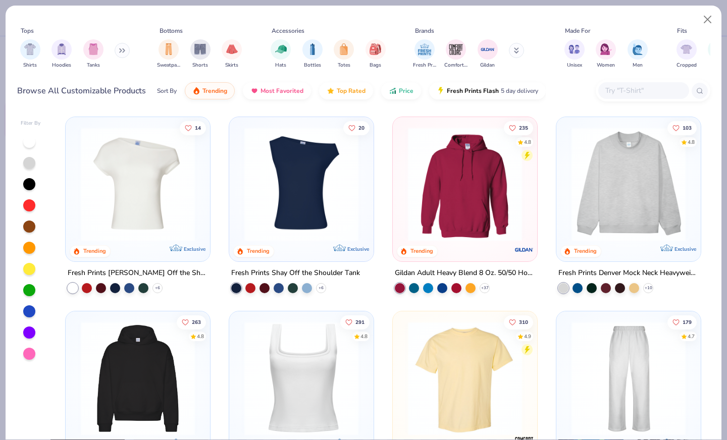  Describe the element at coordinates (30, 65) in the screenshot. I see `span: Shirts` at that location.